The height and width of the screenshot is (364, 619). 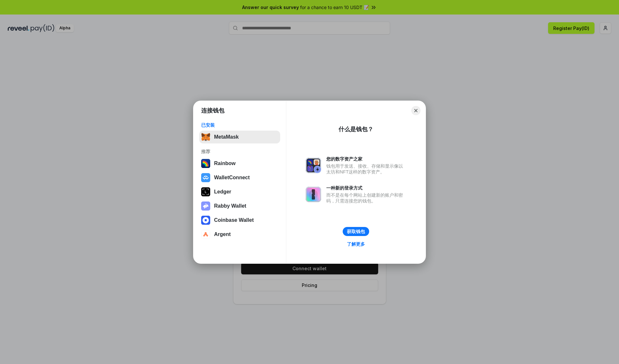 I want to click on div: Coinbase Wallet, so click(x=234, y=220).